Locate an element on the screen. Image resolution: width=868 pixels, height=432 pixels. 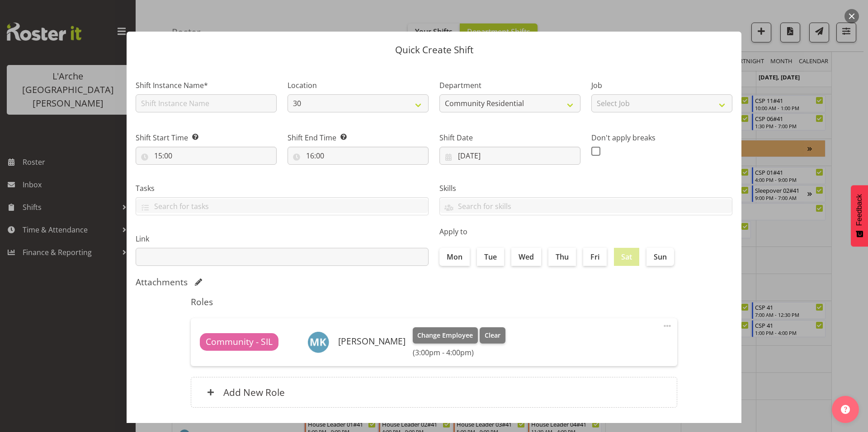
input: Search for tasks is located at coordinates (282, 206).